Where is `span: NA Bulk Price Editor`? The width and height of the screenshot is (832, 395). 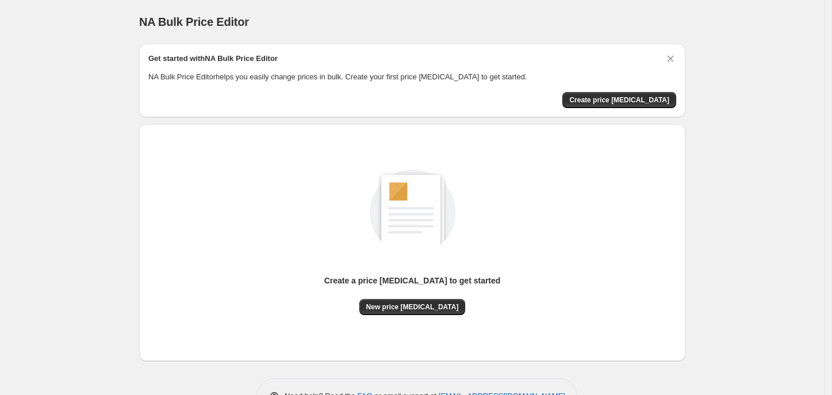
span: NA Bulk Price Editor is located at coordinates (194, 22).